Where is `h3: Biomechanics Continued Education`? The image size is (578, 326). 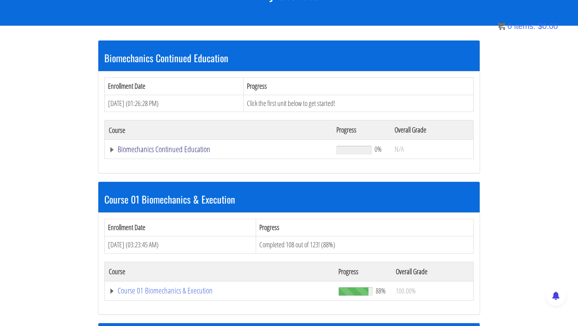
h3: Biomechanics Continued Education is located at coordinates (289, 58).